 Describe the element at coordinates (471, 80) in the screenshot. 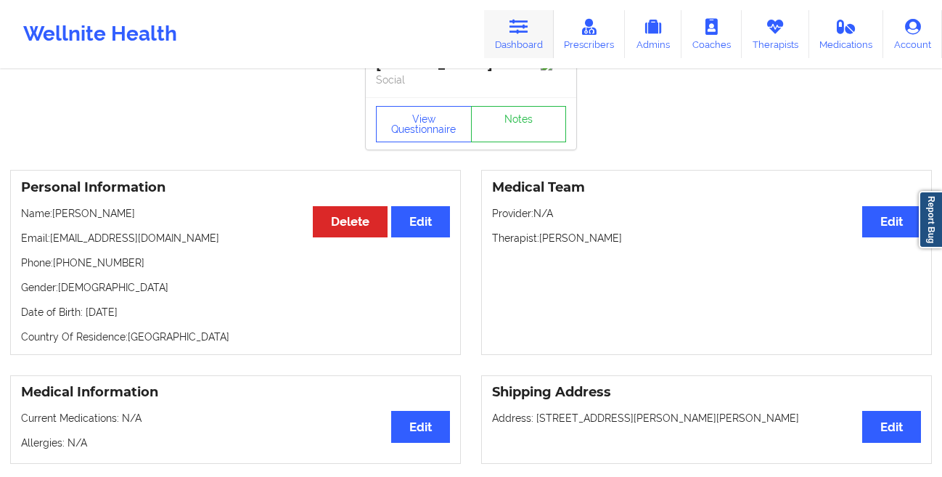

I see `p: Social` at that location.